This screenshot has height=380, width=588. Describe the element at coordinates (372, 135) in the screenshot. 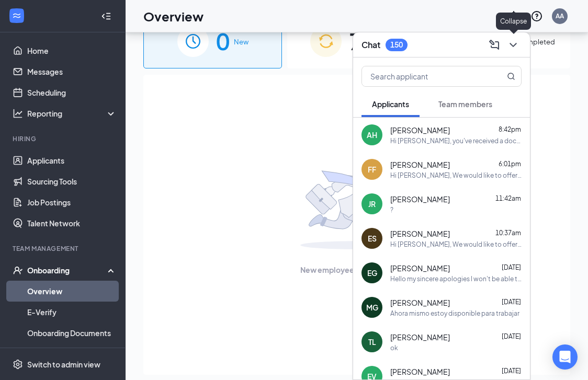

I see `div: AH` at that location.